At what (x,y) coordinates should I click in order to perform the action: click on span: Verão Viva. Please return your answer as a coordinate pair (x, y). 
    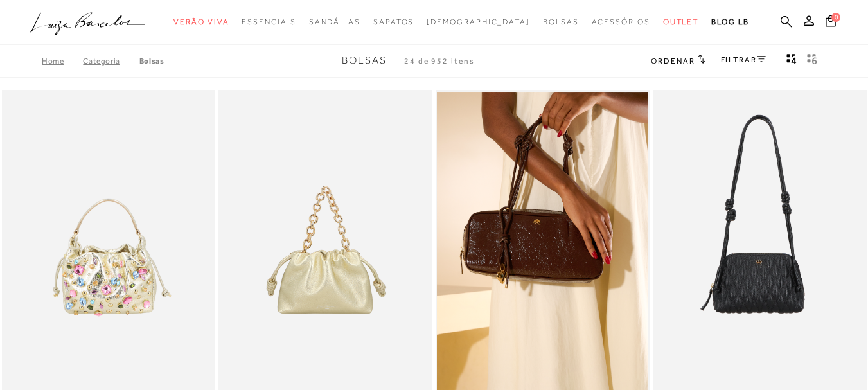
    Looking at the image, I should click on (201, 21).